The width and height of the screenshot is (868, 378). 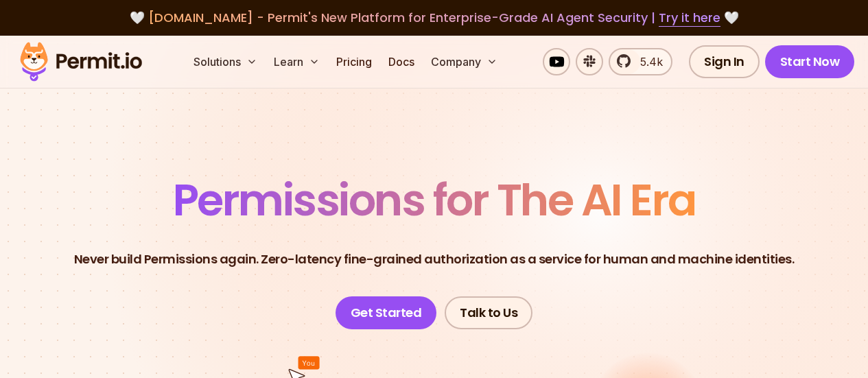 What do you see at coordinates (434, 260) in the screenshot?
I see `p: Never build Permissions again. Zero-latency fine-grained authorization as a service for human and...` at bounding box center [434, 260].